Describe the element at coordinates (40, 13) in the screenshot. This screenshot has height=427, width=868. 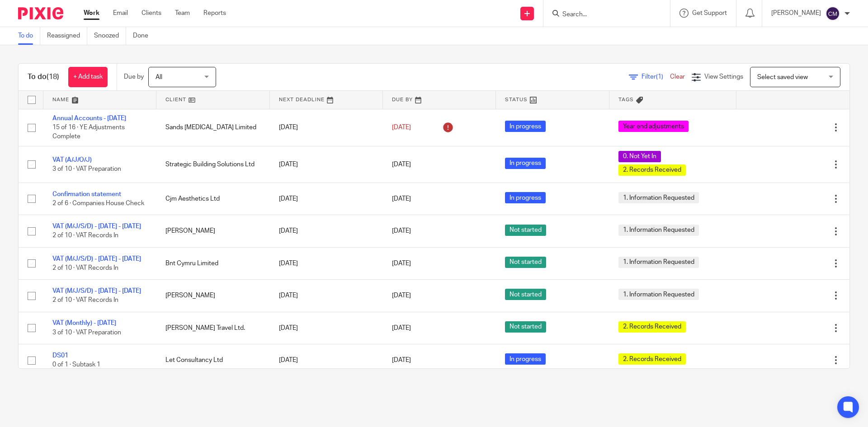
I see `img: Pixie` at that location.